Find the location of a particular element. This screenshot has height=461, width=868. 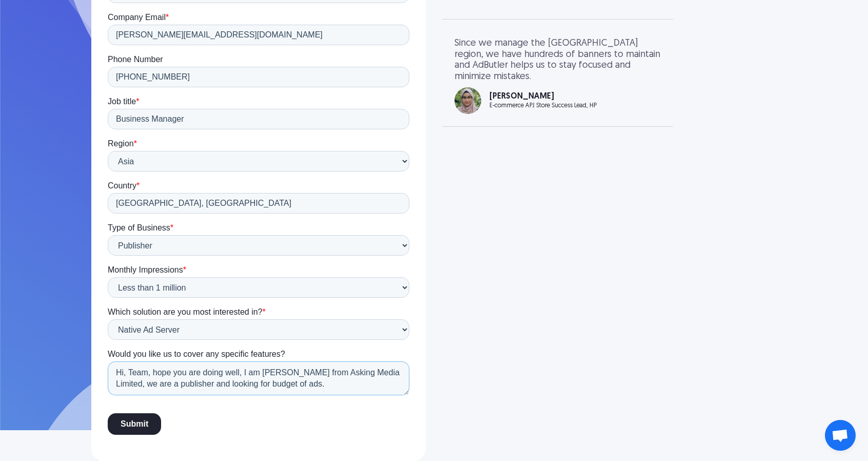

div: 3 of 3 is located at coordinates (558, 76).